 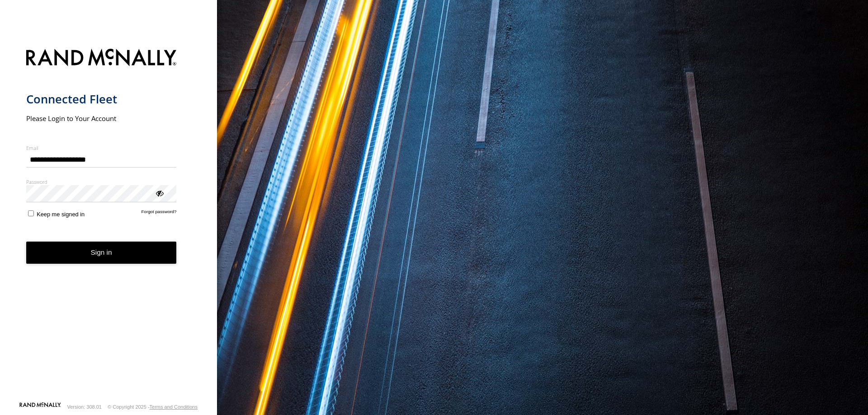 I want to click on label: Password, so click(x=101, y=181).